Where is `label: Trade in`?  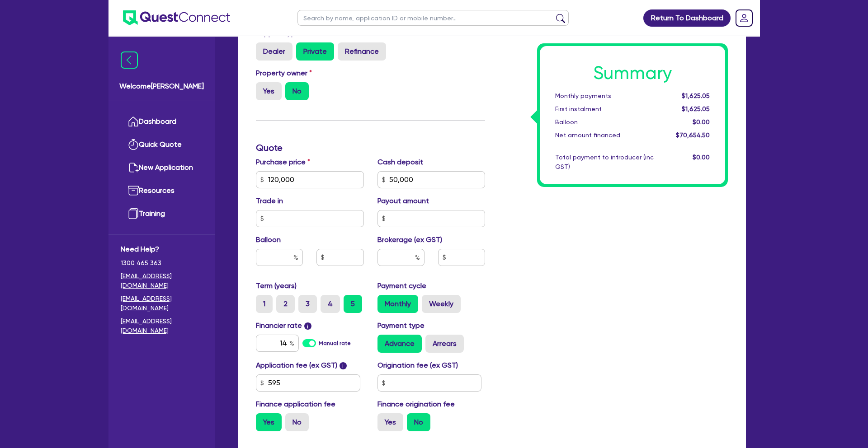
label: Trade in is located at coordinates (270, 201).